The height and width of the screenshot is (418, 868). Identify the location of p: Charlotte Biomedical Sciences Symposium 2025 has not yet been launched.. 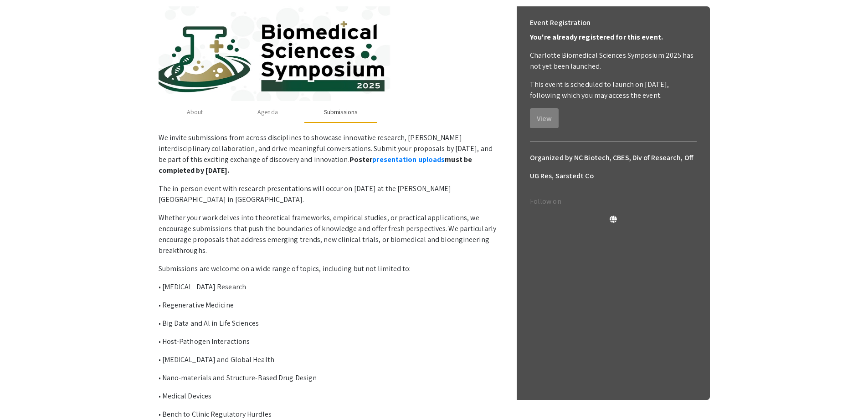
(613, 61).